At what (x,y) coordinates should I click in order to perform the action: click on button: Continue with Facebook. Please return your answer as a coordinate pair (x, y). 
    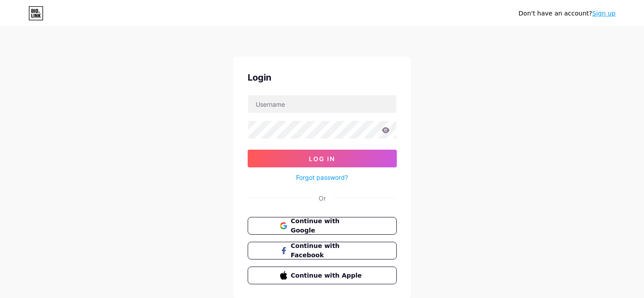
    Looking at the image, I should click on (322, 251).